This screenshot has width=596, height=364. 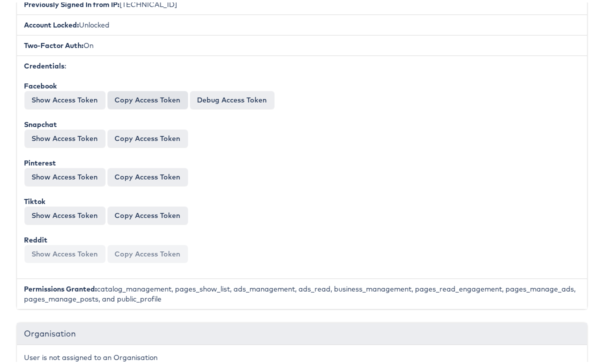 I want to click on li: Unlocked, so click(x=302, y=22).